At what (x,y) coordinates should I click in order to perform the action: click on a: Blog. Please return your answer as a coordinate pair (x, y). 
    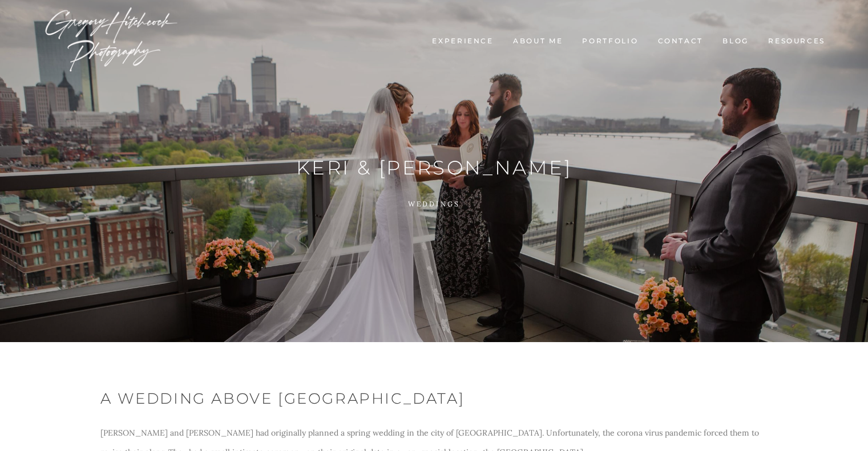
    Looking at the image, I should click on (735, 41).